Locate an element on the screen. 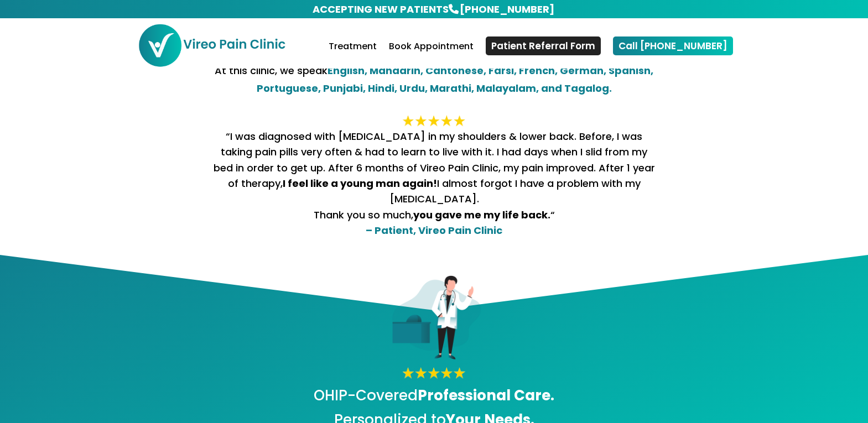 This screenshot has width=868, height=423. a: Book Appointment is located at coordinates (431, 55).